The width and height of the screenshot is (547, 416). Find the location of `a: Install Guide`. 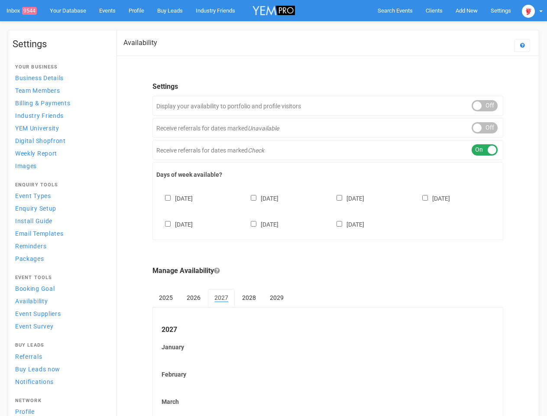

a: Install Guide is located at coordinates (60, 221).